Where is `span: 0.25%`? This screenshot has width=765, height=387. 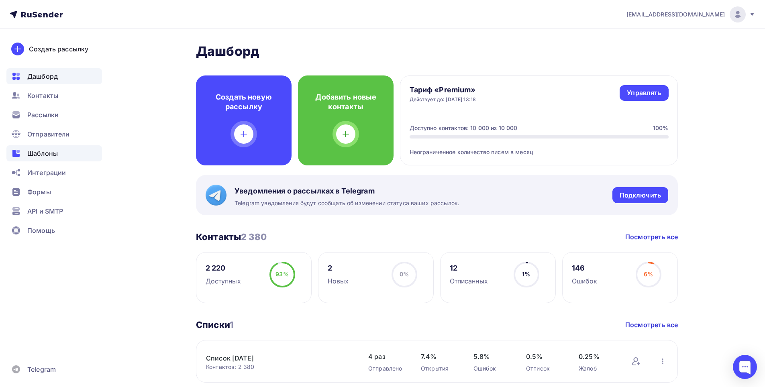
span: 0.25% is located at coordinates (597, 357).